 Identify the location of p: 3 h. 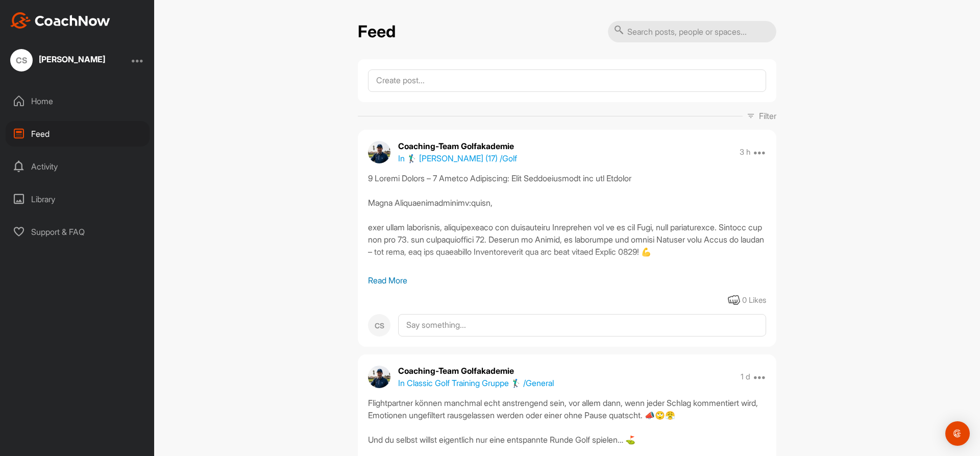
(745, 152).